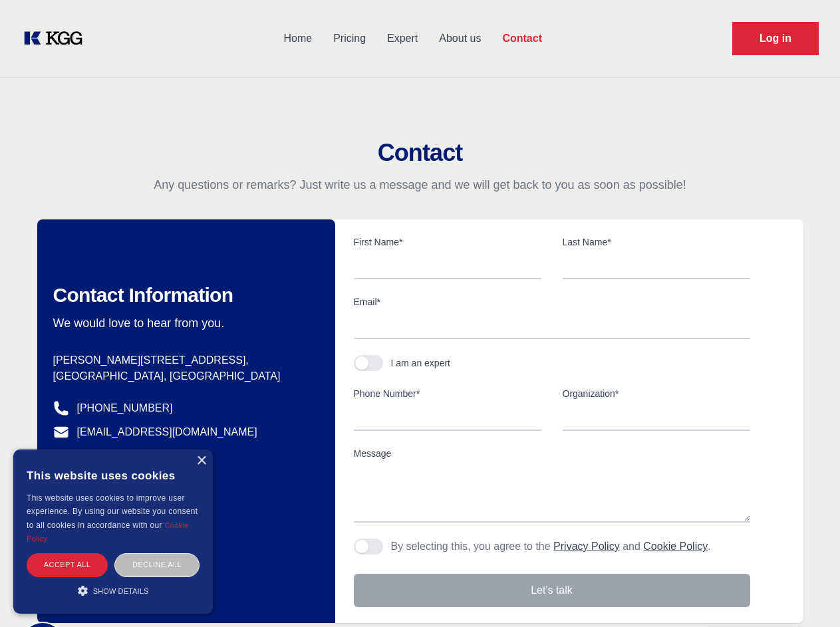 This screenshot has width=840, height=627. What do you see at coordinates (184, 323) in the screenshot?
I see `p: We would love to hear from you.` at bounding box center [184, 323].